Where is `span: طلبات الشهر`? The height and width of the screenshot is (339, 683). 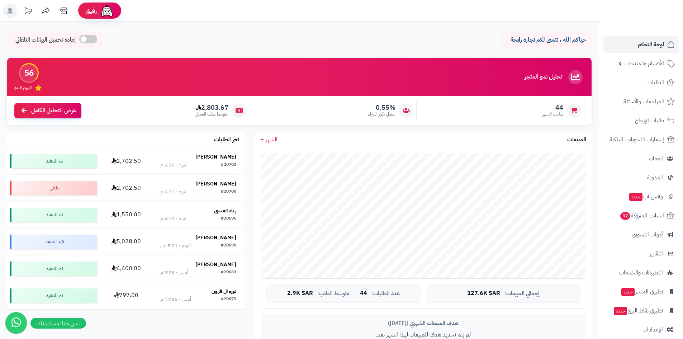
span: طلبات الشهر is located at coordinates (553, 114).